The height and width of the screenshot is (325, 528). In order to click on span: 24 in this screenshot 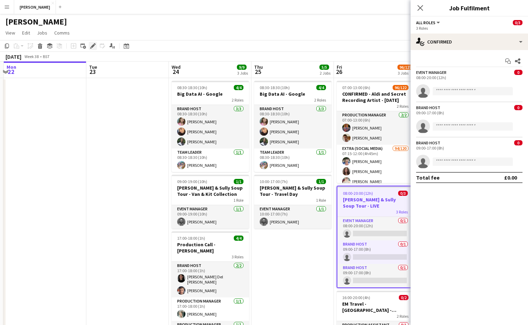, I will do `click(175, 71)`.